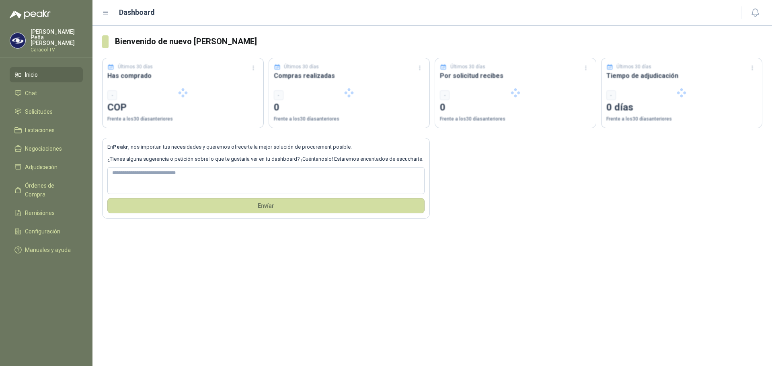 The image size is (772, 366). Describe the element at coordinates (31, 93) in the screenshot. I see `span: Chat` at that location.